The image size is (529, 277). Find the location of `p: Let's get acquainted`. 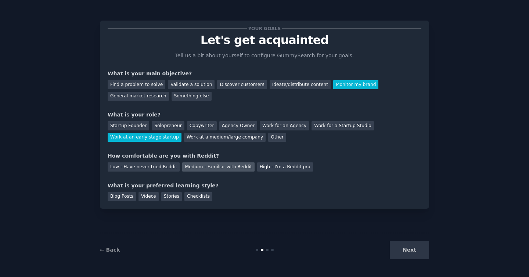

p: Let's get acquainted is located at coordinates (265, 40).